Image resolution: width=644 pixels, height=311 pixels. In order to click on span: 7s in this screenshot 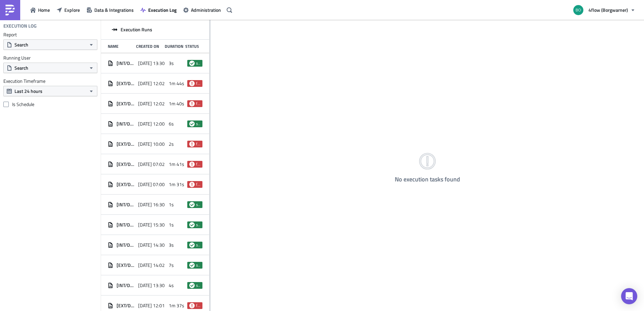, I will do `click(171, 265)`.